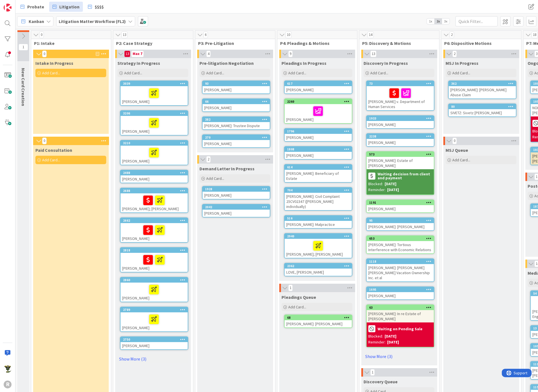  I want to click on div: 63, so click(400, 307).